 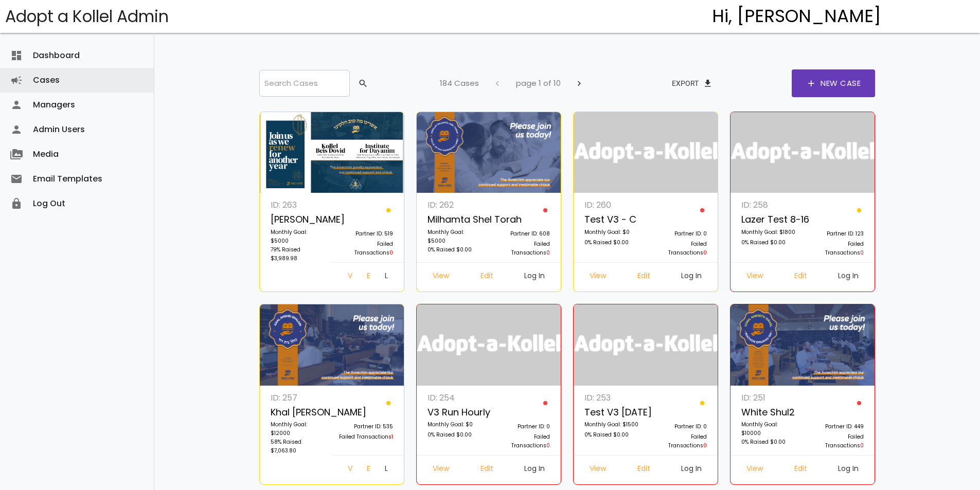 I want to click on i: perm_media, so click(x=17, y=154).